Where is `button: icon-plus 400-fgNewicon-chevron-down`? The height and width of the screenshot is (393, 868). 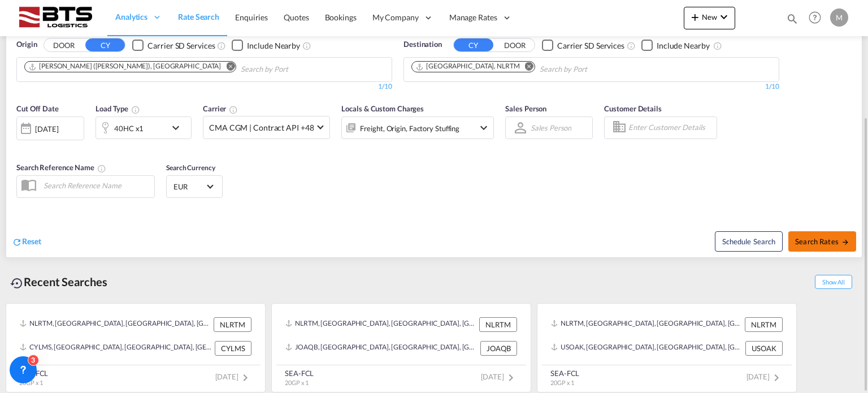 button: icon-plus 400-fgNewicon-chevron-down is located at coordinates (709, 18).